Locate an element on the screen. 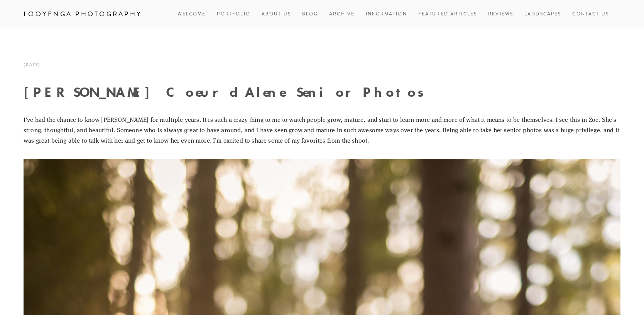 This screenshot has height=315, width=644. a: Portfolio is located at coordinates (233, 14).